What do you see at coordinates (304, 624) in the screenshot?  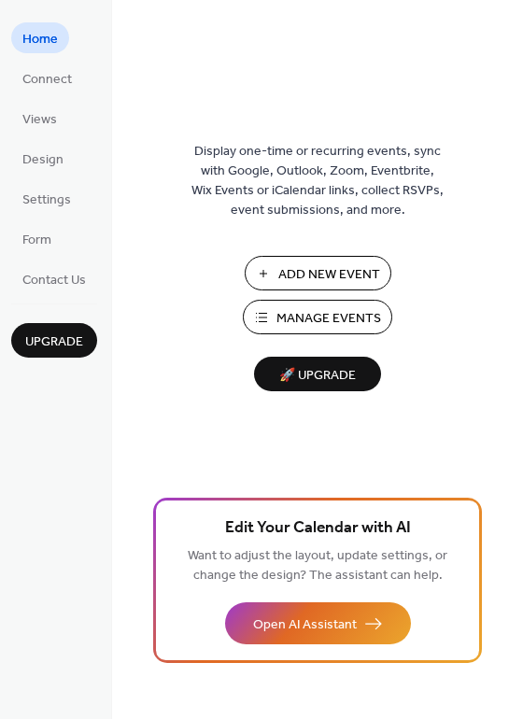 I see `span: Open AI Assistant` at bounding box center [304, 624].